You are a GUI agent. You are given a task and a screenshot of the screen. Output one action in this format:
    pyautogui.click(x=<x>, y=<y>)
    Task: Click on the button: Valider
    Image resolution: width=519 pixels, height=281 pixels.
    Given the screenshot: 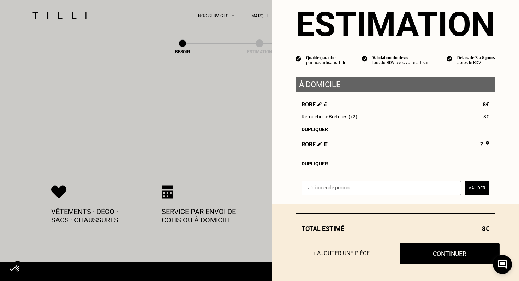 What is the action you would take?
    pyautogui.click(x=476, y=188)
    